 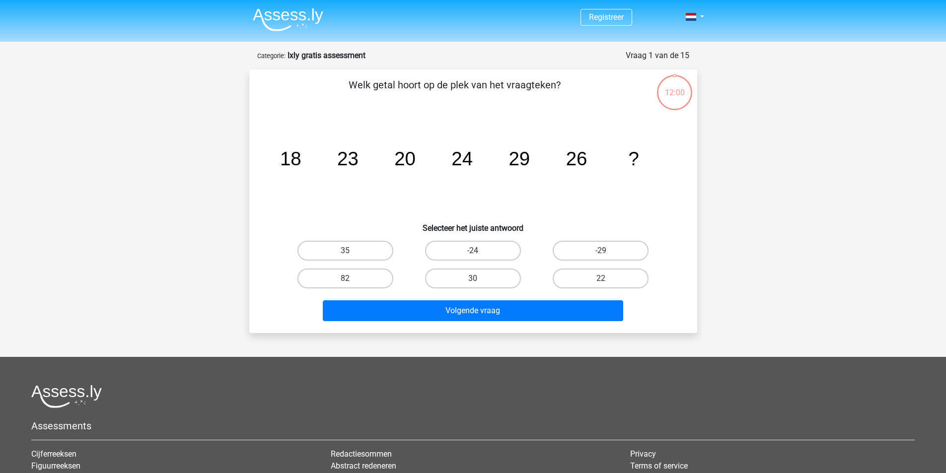 What do you see at coordinates (473, 278) in the screenshot?
I see `label: 30` at bounding box center [473, 278].